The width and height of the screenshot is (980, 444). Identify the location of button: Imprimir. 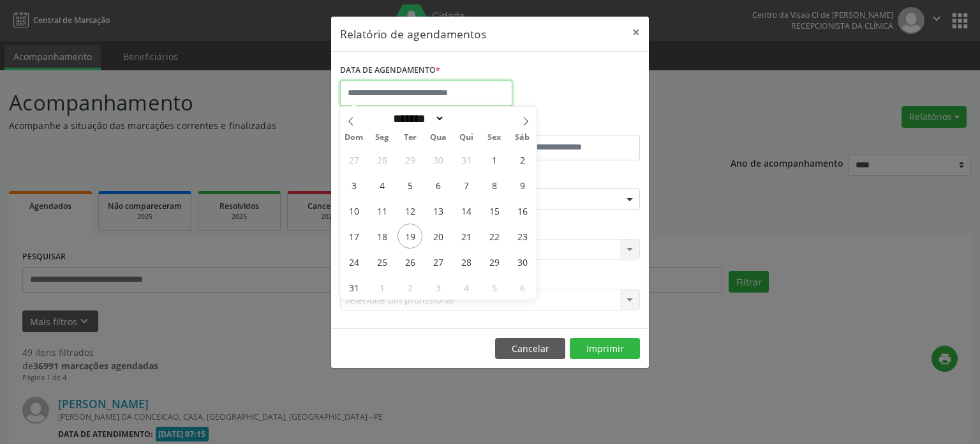
(605, 348).